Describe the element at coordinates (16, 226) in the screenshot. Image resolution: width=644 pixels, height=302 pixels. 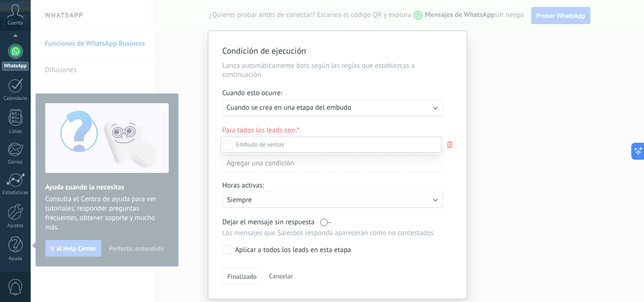
I see `div: Ajustes` at that location.